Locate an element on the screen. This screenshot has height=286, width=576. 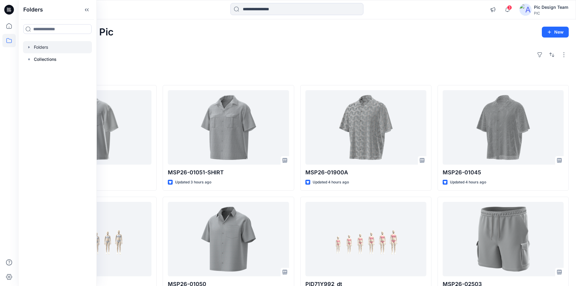
p: Collections is located at coordinates (45, 59).